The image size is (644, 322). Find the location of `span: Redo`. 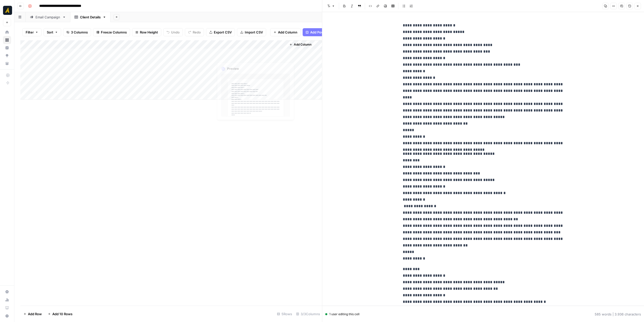

span: Redo is located at coordinates (197, 32).